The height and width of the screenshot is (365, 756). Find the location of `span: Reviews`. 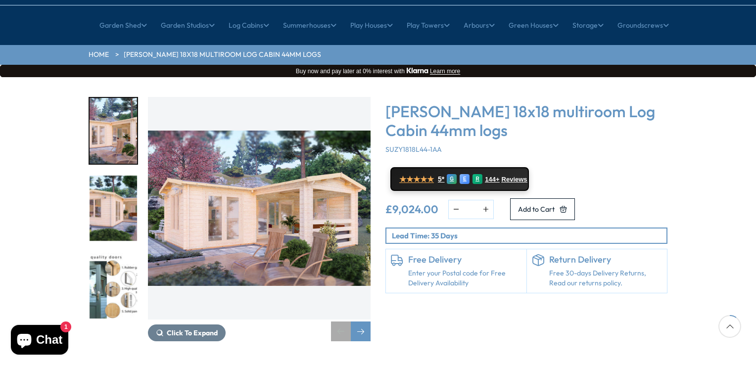

span: Reviews is located at coordinates (515, 180).